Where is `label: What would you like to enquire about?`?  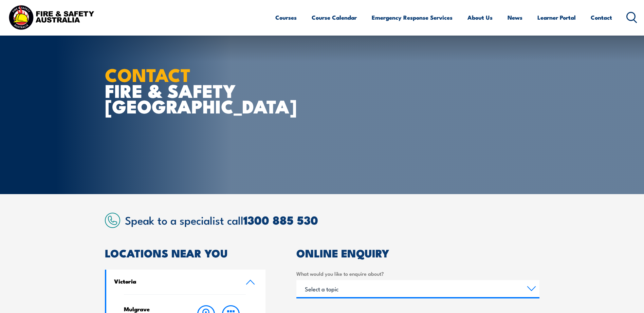 label: What would you like to enquire about? is located at coordinates (418, 273).